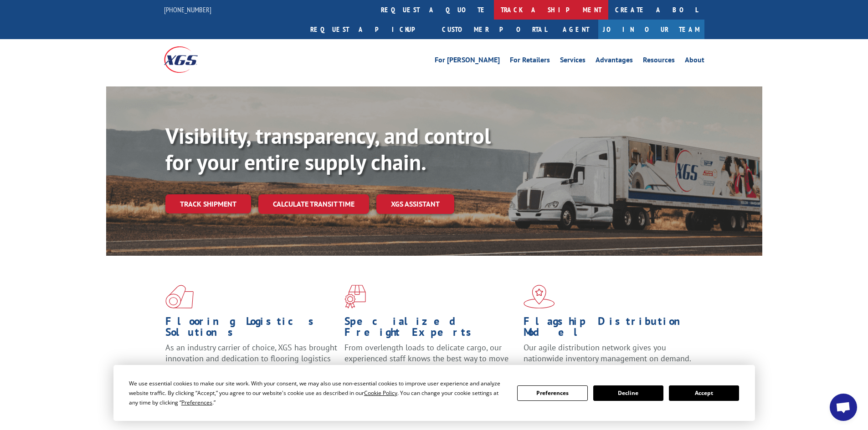 This screenshot has height=430, width=868. I want to click on span: As an industry carrier of choice, XGS has brought innovation and dedication to flooring logistics..., so click(251, 358).